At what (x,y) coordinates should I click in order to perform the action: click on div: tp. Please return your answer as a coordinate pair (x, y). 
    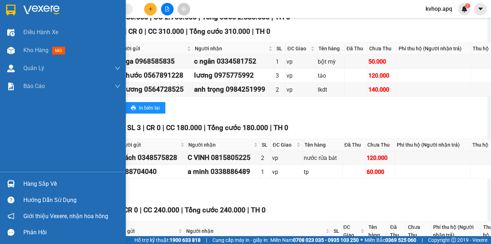
    Looking at the image, I should click on (322, 172).